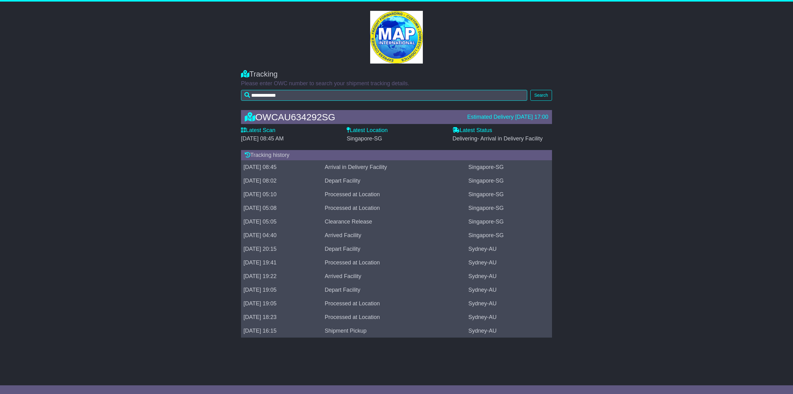  Describe the element at coordinates (396, 84) in the screenshot. I see `p: Please enter OWC number to search your shipment tracking details.` at that location.